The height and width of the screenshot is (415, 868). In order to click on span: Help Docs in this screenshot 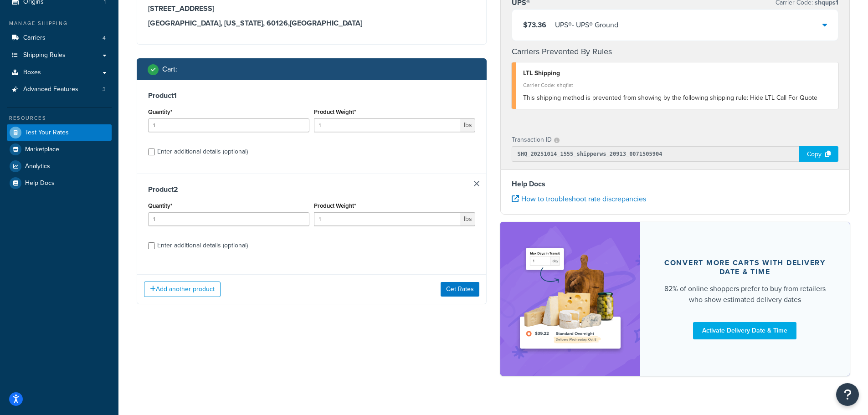, I will do `click(40, 183)`.